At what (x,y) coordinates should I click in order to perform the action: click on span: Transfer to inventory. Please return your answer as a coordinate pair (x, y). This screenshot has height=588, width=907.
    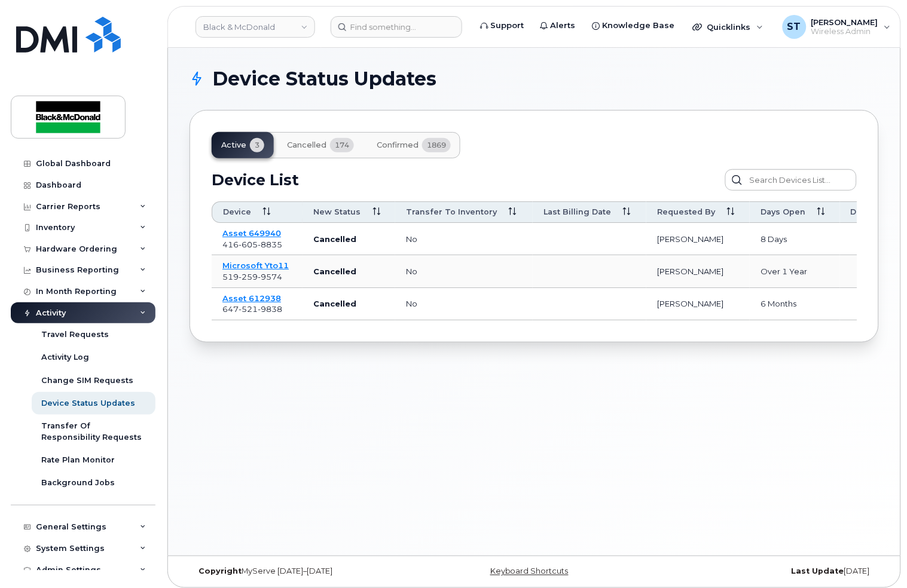
    Looking at the image, I should click on (452, 212).